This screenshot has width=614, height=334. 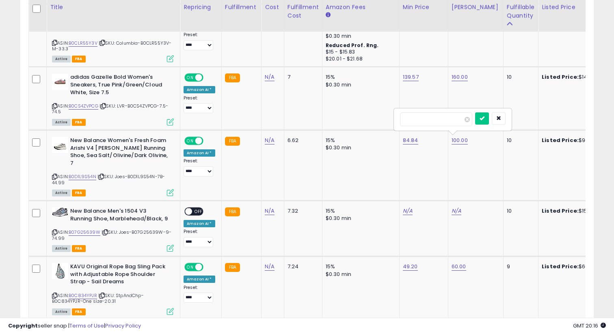 I want to click on div: Title, so click(x=113, y=7).